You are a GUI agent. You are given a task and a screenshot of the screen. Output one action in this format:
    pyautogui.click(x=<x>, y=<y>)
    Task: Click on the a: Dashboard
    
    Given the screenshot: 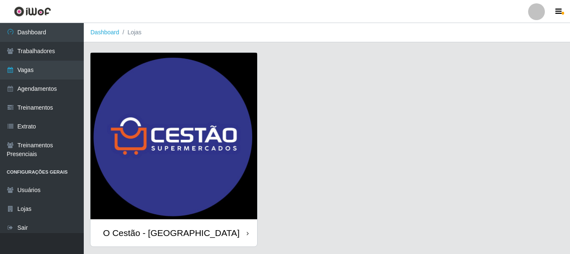 What is the action you would take?
    pyautogui.click(x=105, y=32)
    